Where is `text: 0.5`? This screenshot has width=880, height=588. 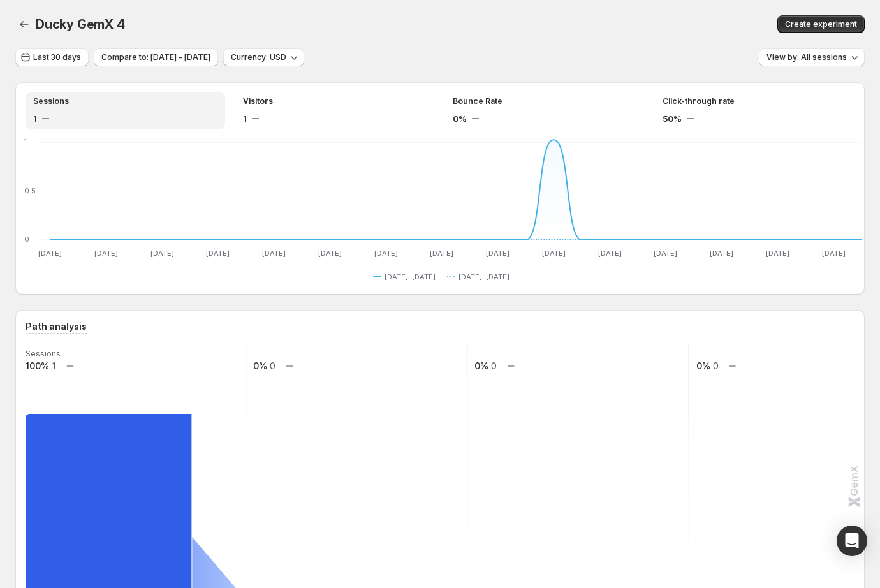
text: 0.5 is located at coordinates (30, 191).